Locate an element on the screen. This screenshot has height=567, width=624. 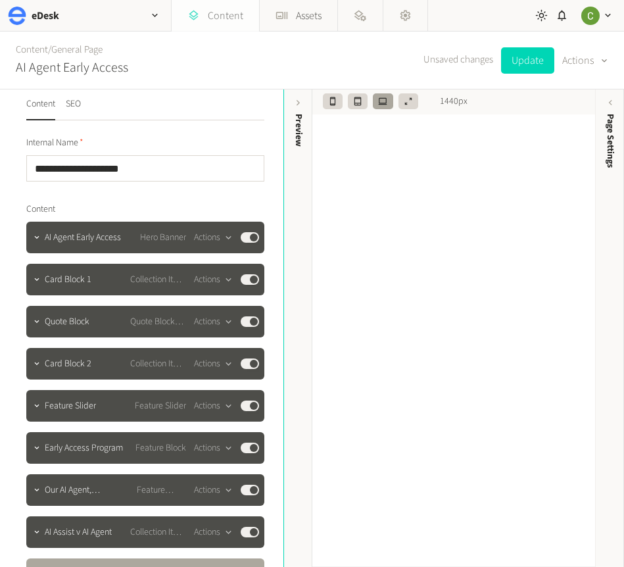
span: AI Assist v AI Agent is located at coordinates (78, 532).